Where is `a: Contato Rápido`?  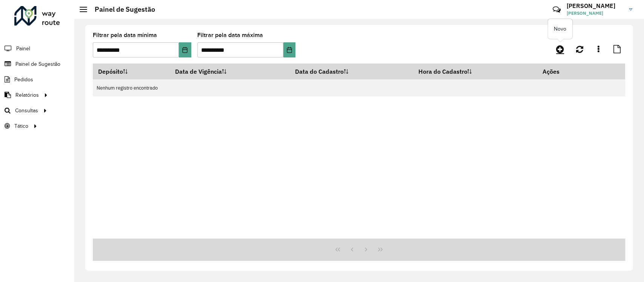
a: Contato Rápido is located at coordinates (557, 10).